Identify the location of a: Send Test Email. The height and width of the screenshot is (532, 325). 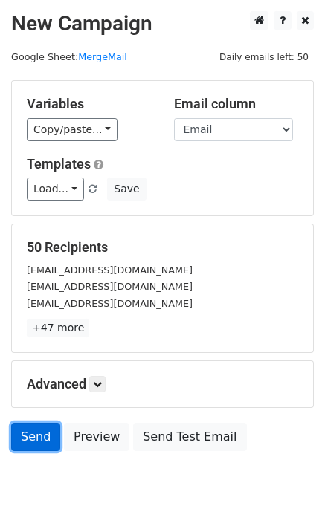
(190, 437).